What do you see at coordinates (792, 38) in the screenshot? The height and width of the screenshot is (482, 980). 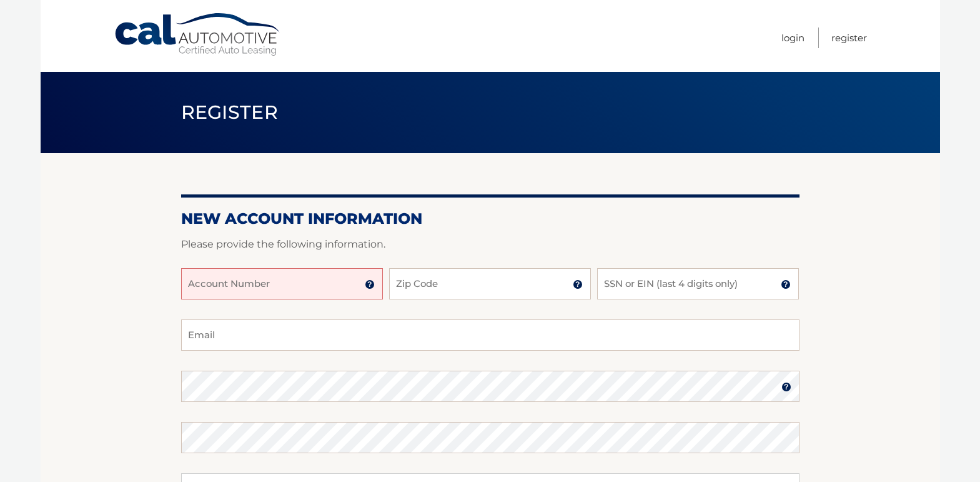 I see `a: Login` at bounding box center [792, 38].